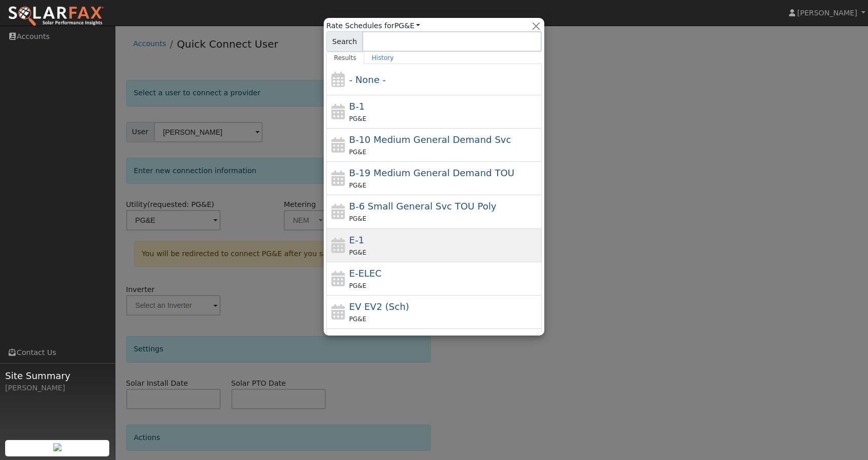 This screenshot has height=460, width=868. I want to click on span: Electric Vehicle EV2 (Sch), so click(379, 306).